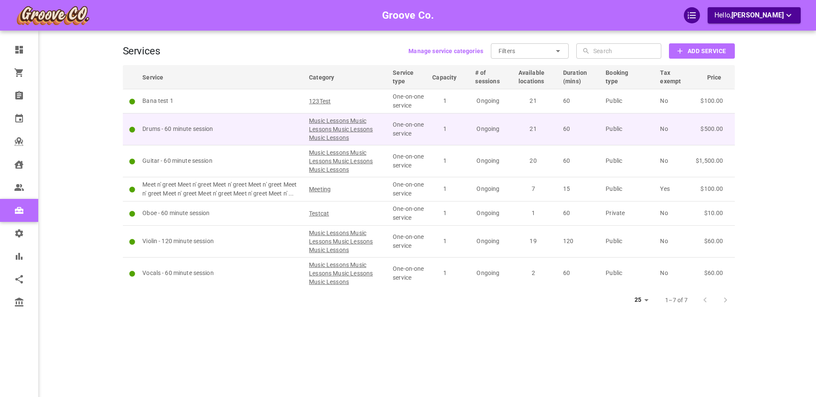 This screenshot has height=397, width=816. I want to click on span: Price, so click(720, 77).